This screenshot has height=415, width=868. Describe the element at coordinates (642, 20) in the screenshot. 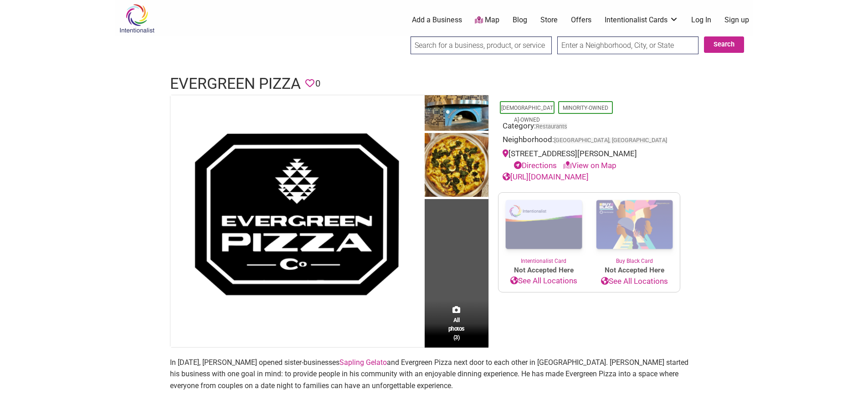

I see `li: Intentionalist Cards` at that location.